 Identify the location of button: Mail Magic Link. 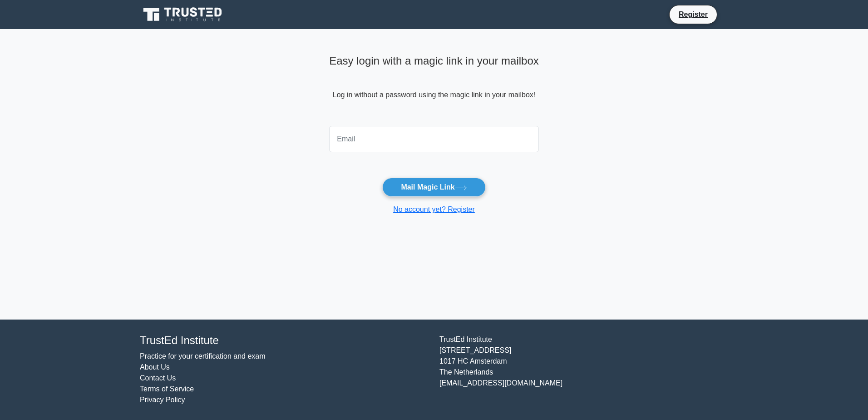
(434, 187).